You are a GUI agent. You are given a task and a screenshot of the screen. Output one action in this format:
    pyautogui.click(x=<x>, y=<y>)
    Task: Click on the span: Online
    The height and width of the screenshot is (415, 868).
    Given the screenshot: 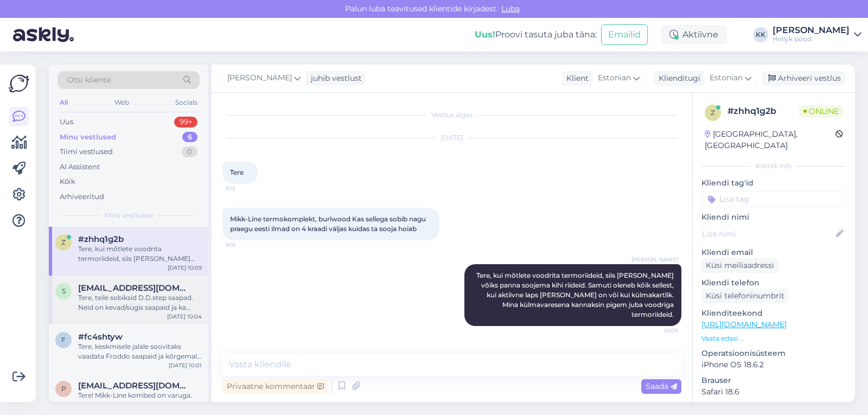 What is the action you would take?
    pyautogui.click(x=821, y=111)
    